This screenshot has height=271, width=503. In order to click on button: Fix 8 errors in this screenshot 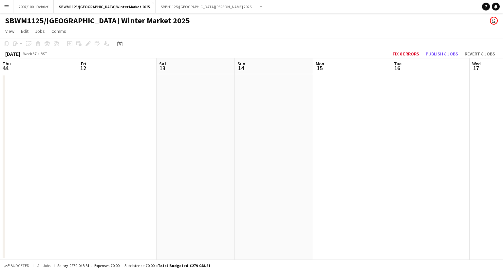, I will do `click(406, 54)`.